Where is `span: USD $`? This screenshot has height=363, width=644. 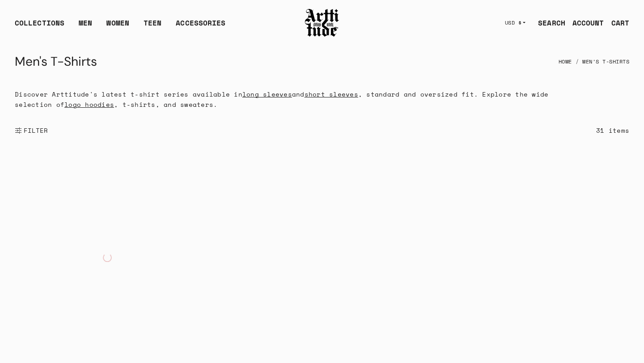
span: USD $ is located at coordinates (513, 23).